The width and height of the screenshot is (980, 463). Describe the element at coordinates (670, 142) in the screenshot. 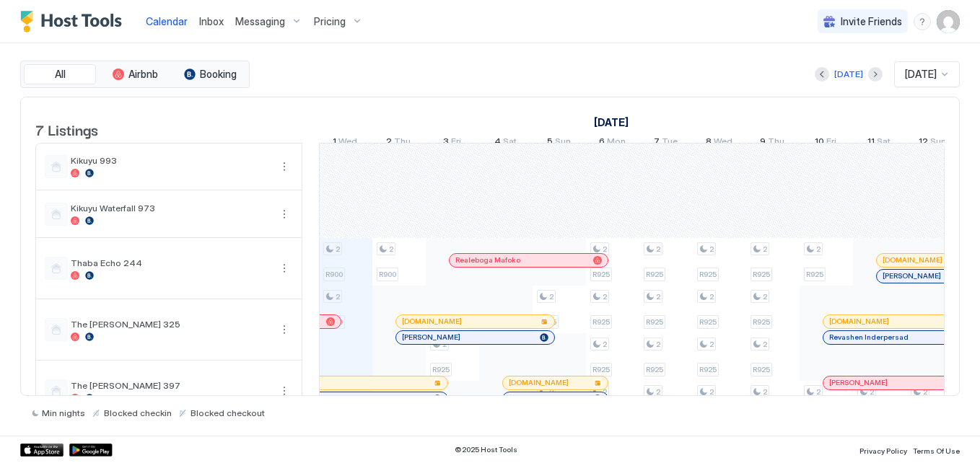

I see `span: Tue` at that location.